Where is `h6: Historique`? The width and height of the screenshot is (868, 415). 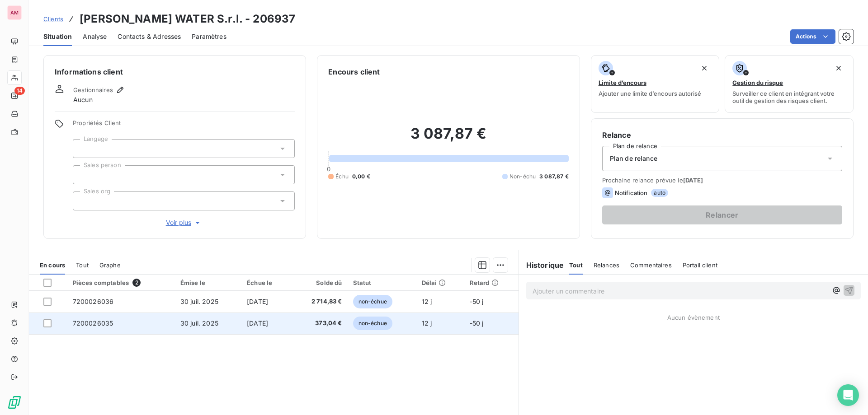 h6: Historique is located at coordinates (541, 265).